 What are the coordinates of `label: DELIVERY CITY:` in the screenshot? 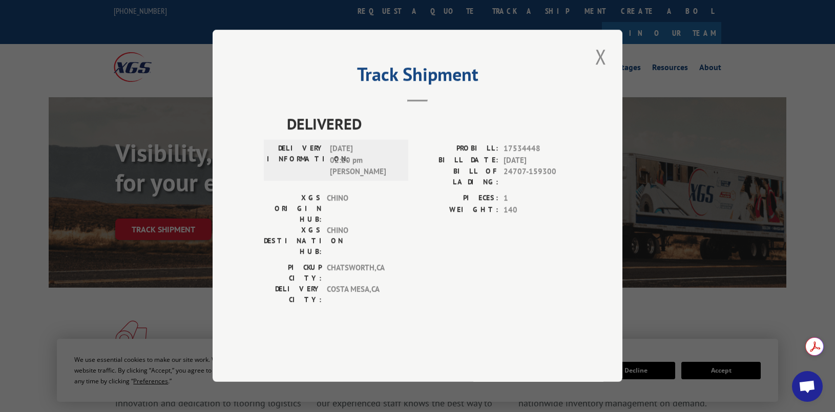 It's located at (292, 295).